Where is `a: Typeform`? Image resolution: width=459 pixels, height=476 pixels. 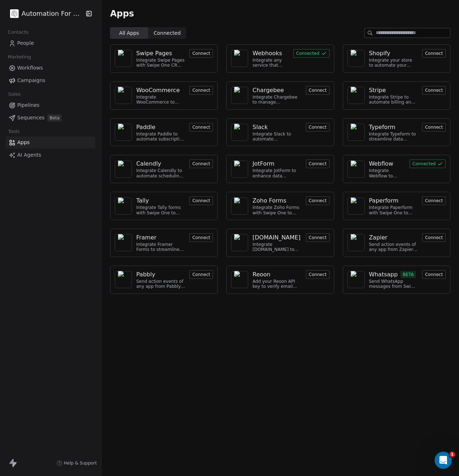 a: Typeform is located at coordinates (393, 127).